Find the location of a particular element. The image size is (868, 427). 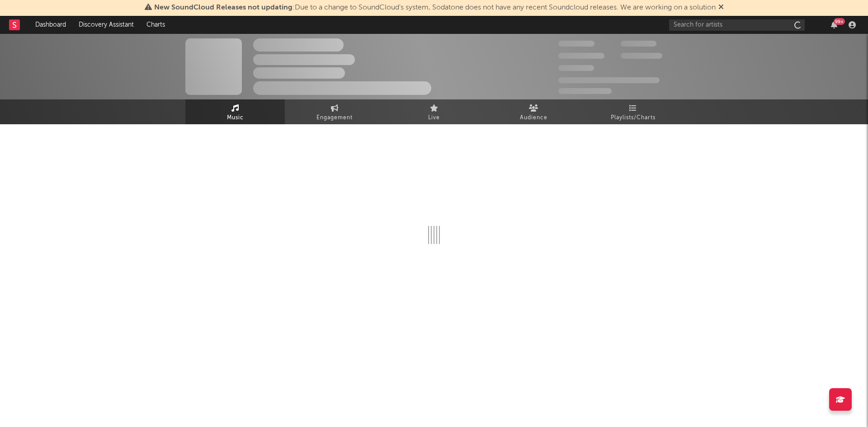

a: Live is located at coordinates (434, 111).